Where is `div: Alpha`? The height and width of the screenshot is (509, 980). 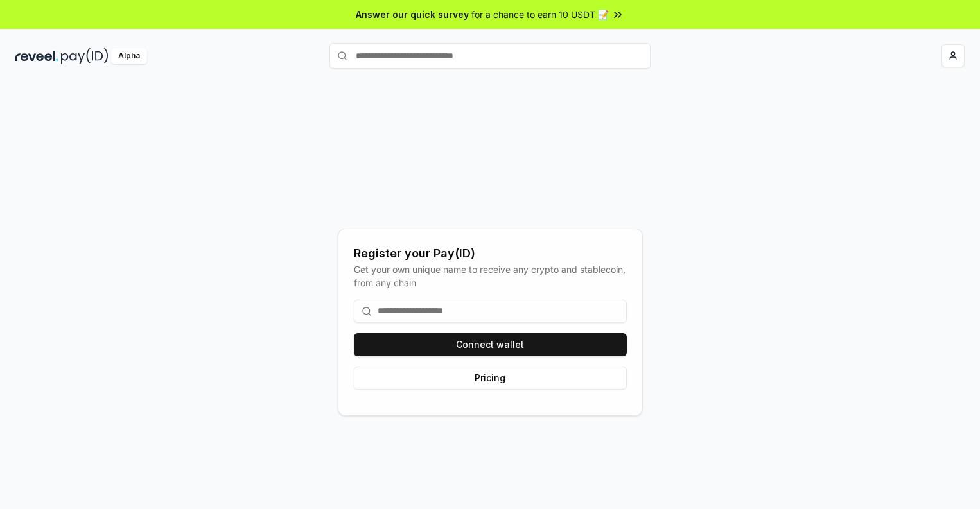 div: Alpha is located at coordinates (129, 56).